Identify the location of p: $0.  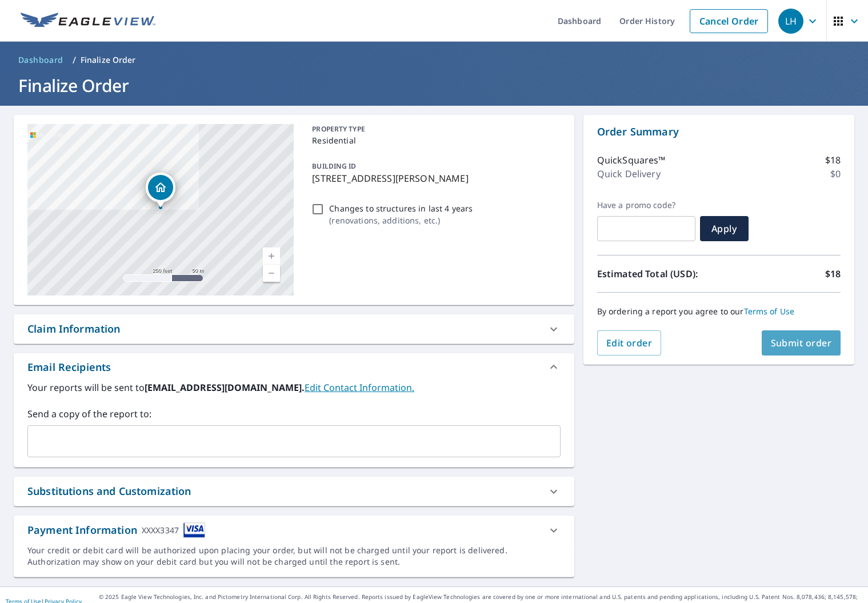
(835, 173).